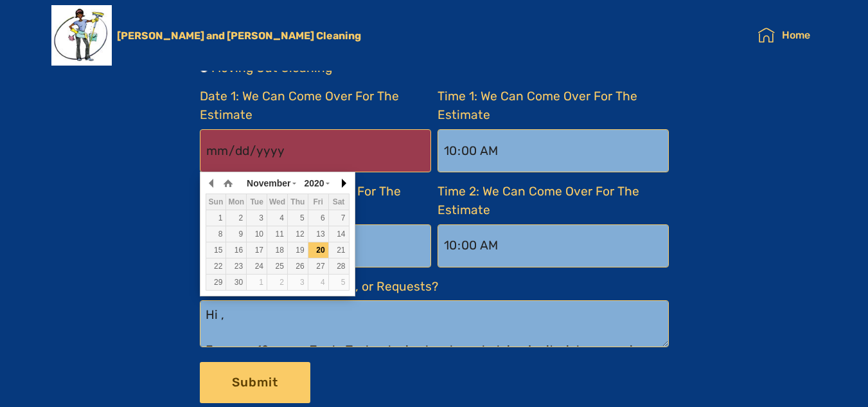 The width and height of the screenshot is (868, 407). What do you see at coordinates (216, 250) in the screenshot?
I see `div: 15` at bounding box center [216, 250].